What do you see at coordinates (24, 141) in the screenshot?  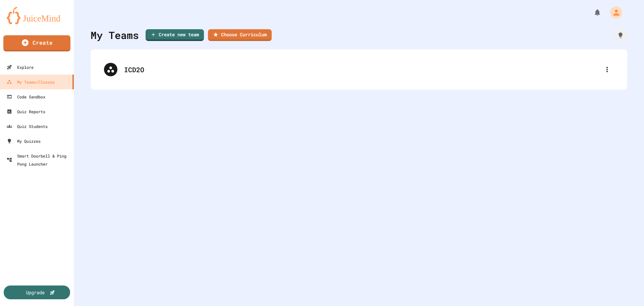 I see `div: My Quizzes` at bounding box center [24, 141].